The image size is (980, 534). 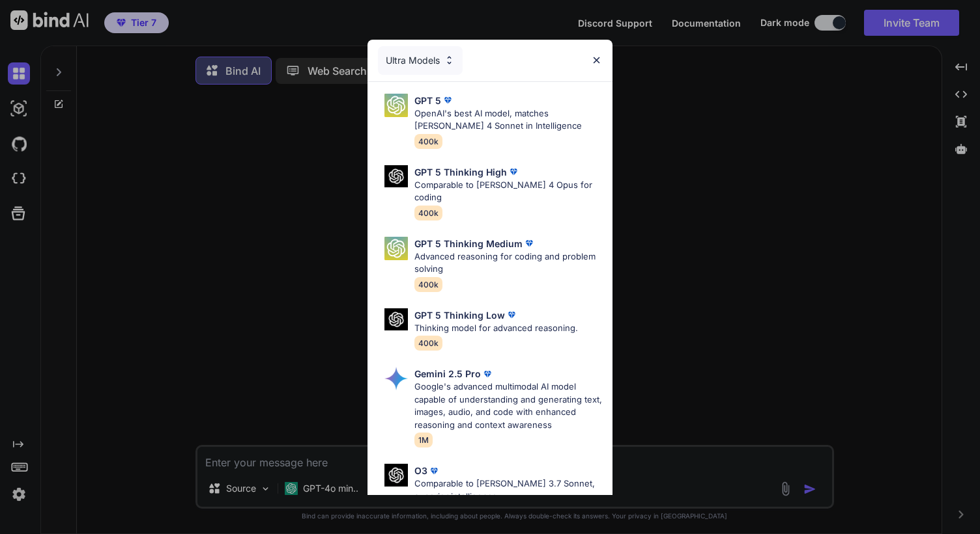 I want to click on div: Ultra Models, so click(x=420, y=60).